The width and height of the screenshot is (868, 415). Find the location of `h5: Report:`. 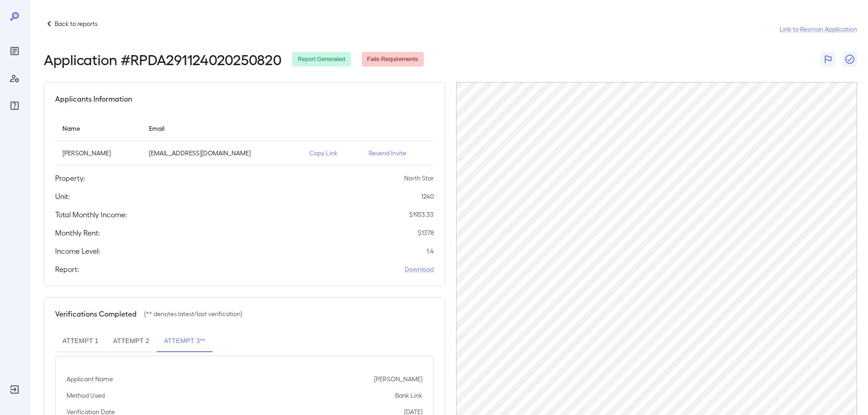

h5: Report: is located at coordinates (67, 269).